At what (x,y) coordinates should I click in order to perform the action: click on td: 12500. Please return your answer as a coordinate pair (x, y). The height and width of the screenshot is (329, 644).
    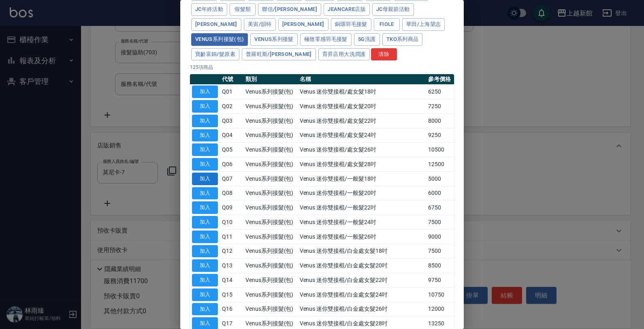
    Looking at the image, I should click on (440, 164).